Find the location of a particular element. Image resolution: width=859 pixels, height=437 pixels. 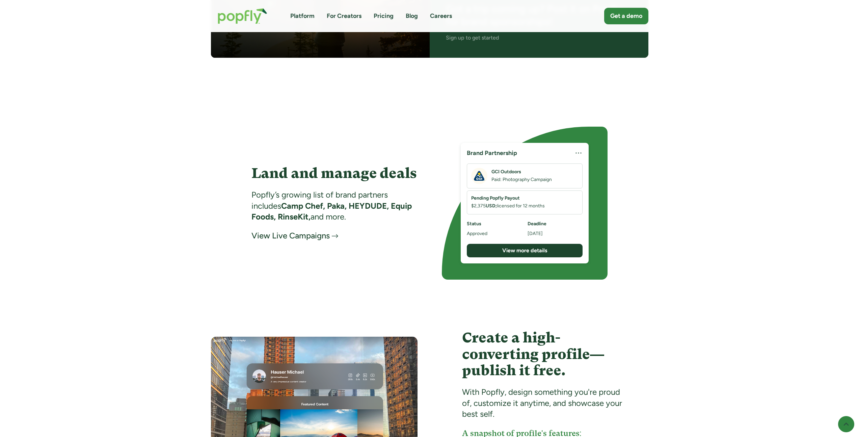

a: Platform is located at coordinates (303, 16).